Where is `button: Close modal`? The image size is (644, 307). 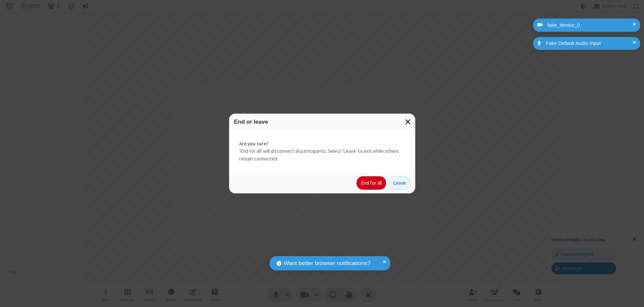
button: Close modal is located at coordinates (408, 122).